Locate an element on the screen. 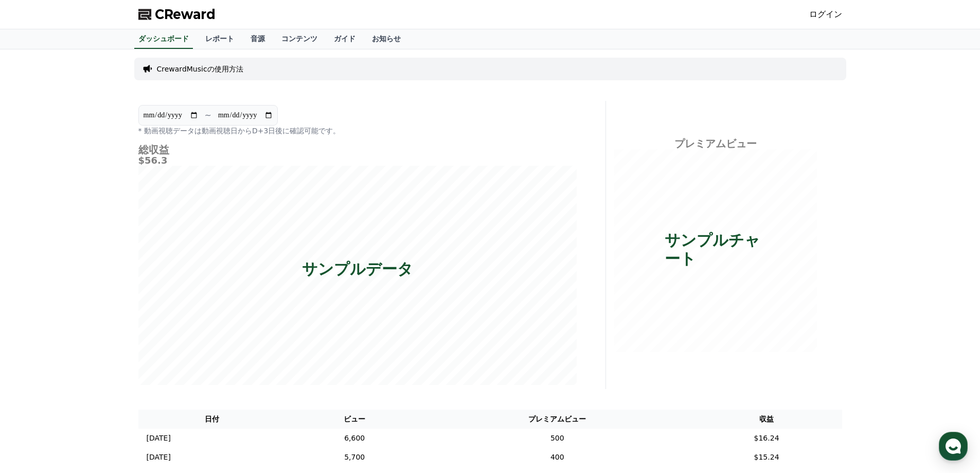 Image resolution: width=980 pixels, height=473 pixels. a: レポート is located at coordinates (220, 39).